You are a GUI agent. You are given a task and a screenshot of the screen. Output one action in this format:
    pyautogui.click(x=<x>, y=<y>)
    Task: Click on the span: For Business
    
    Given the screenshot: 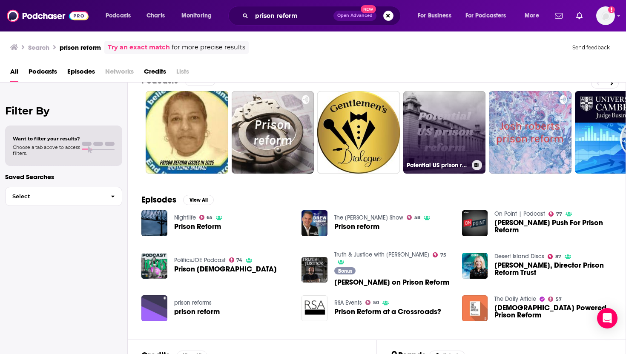 What is the action you would take?
    pyautogui.click(x=434, y=16)
    